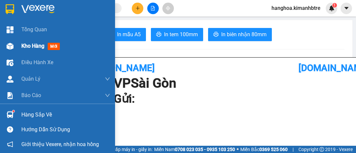 The image size is (356, 153). Describe the element at coordinates (168, 8) in the screenshot. I see `span: aim` at that location.